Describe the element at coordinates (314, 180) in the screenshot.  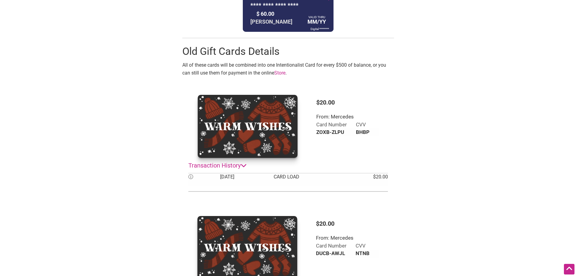
I see `td: CARD LOAD` at that location.